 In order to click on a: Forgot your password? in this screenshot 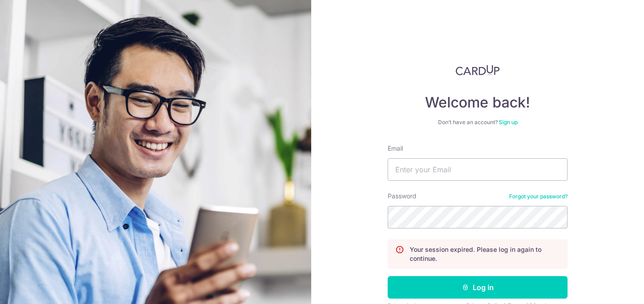, I will do `click(538, 196)`.